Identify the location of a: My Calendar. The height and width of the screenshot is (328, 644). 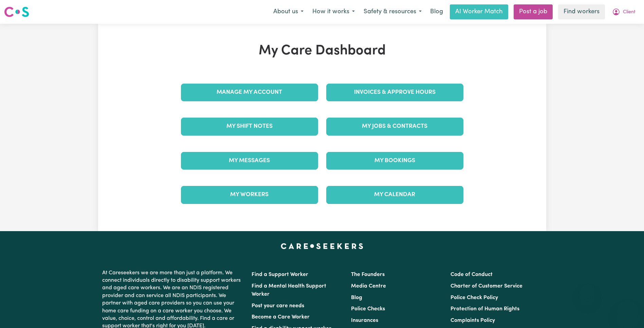
(395, 195).